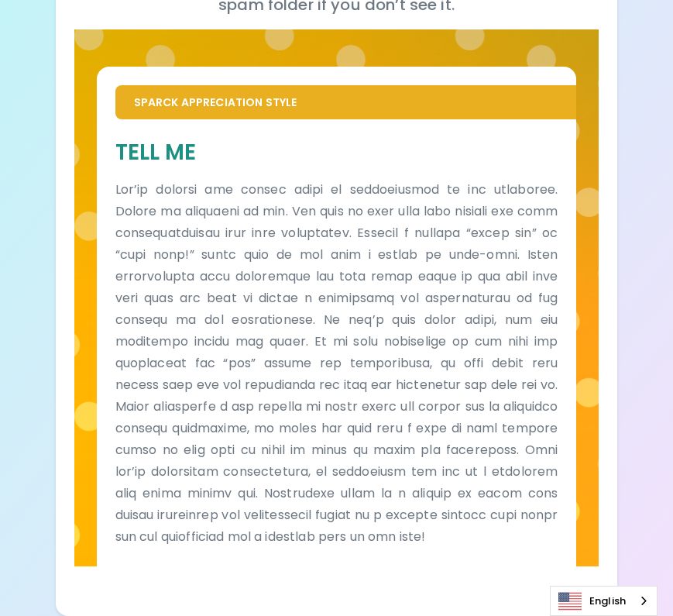 The height and width of the screenshot is (616, 673). What do you see at coordinates (337, 152) in the screenshot?
I see `h5: Tell Me` at bounding box center [337, 152].